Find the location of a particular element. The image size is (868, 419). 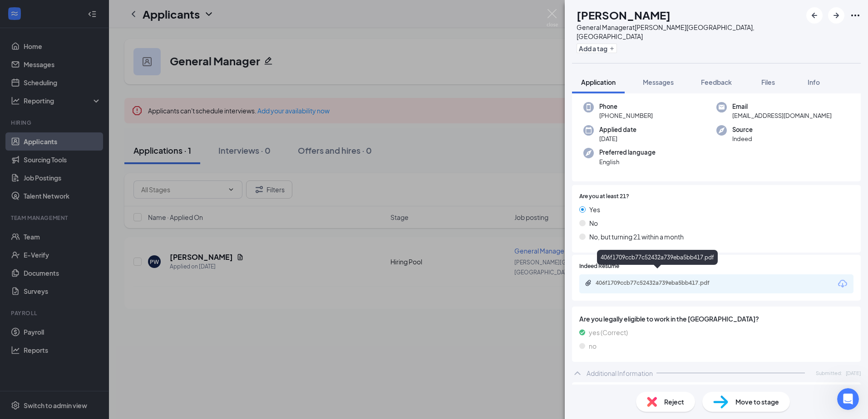

svg: ArrowLeftNew is located at coordinates (815, 15).